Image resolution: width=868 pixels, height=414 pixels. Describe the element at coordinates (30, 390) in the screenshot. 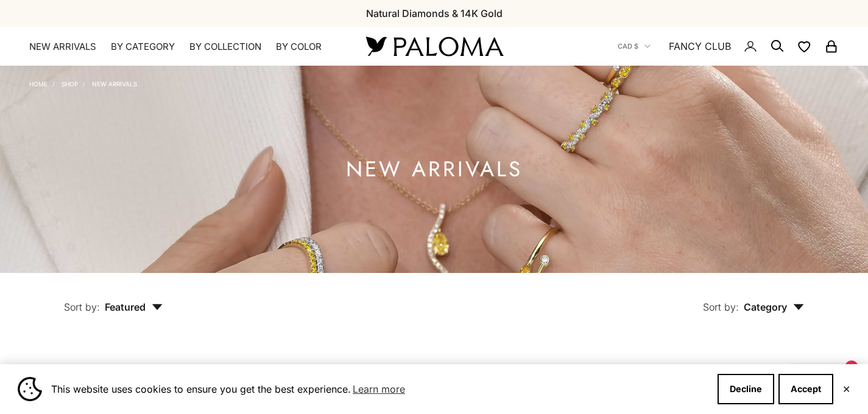

I see `img: Cookie banner` at that location.